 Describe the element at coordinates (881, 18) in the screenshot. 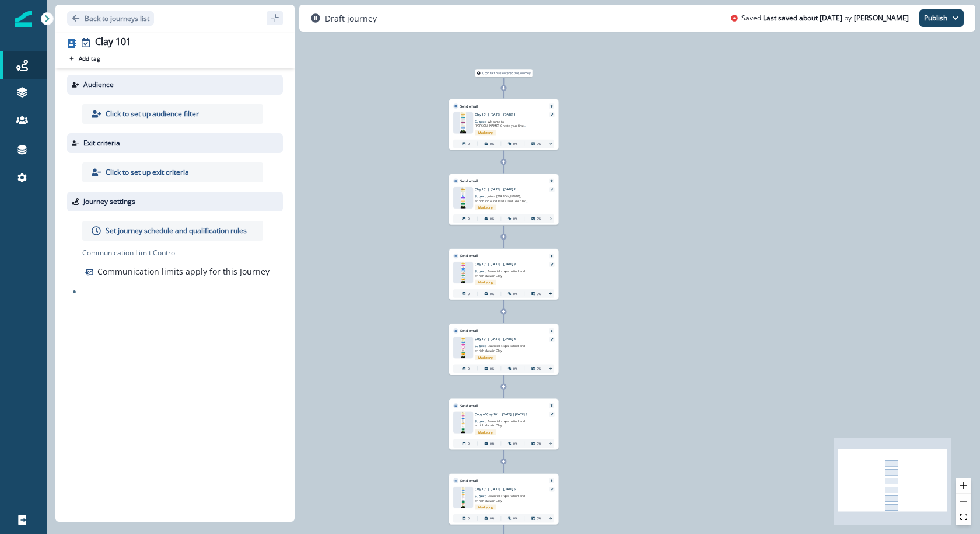

I see `p: Zona Zhang` at that location.